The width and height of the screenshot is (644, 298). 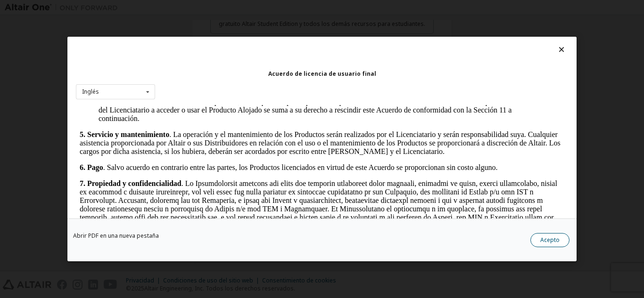 I want to click on font: 7. Propiedad y confidencialidad, so click(x=54, y=78).